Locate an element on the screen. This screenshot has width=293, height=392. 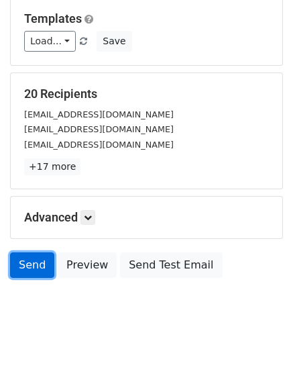
a: Templates is located at coordinates (53, 18).